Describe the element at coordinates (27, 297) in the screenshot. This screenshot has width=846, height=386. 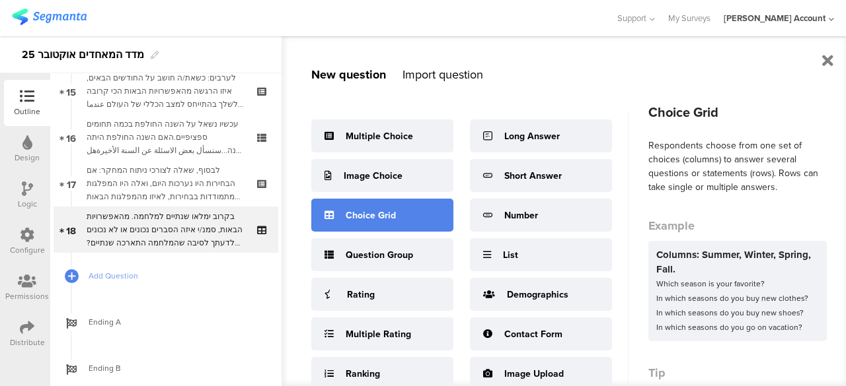
I see `div: Permissions` at that location.